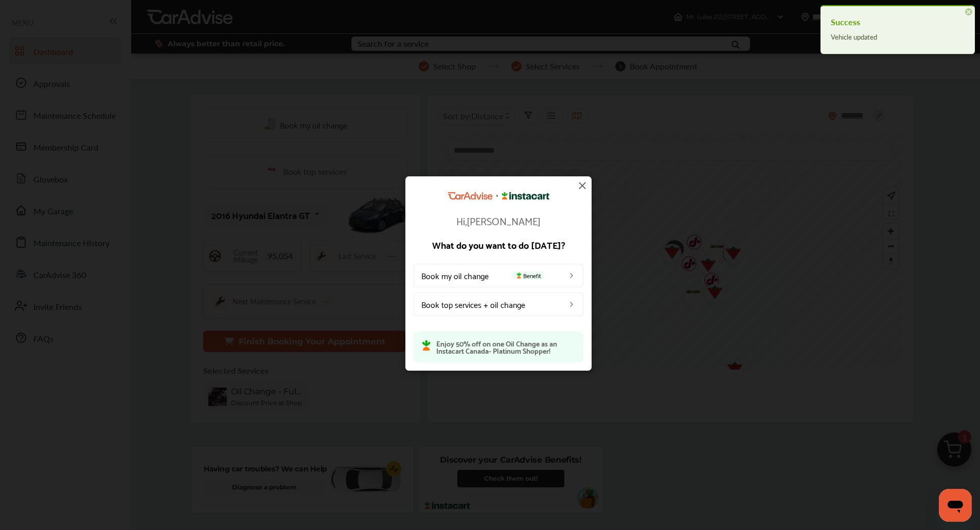 Image resolution: width=980 pixels, height=530 pixels. I want to click on h4: Success, so click(898, 22).